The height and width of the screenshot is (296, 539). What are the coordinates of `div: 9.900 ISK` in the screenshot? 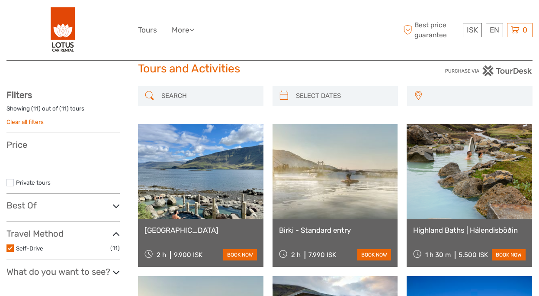 It's located at (188, 255).